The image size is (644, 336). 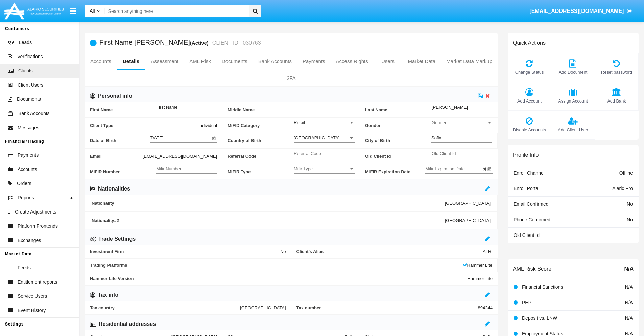 What do you see at coordinates (529, 173) in the screenshot?
I see `span: Enroll Channel` at bounding box center [529, 173].